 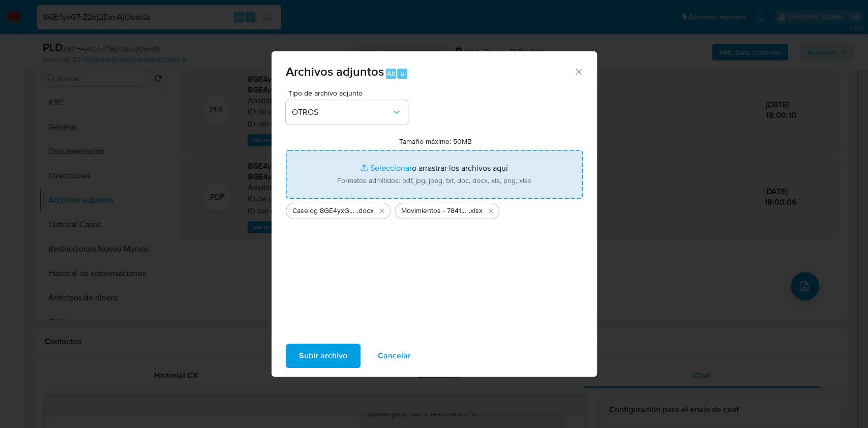 I want to click on span: Tipo de archivo adjunto, so click(x=350, y=93).